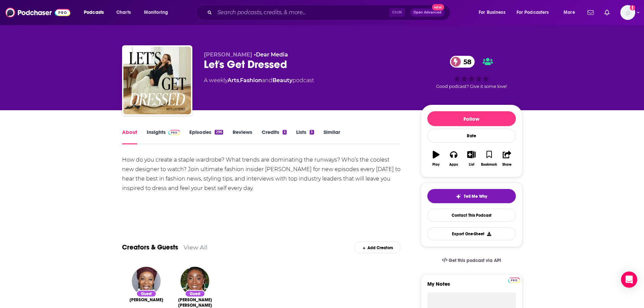 The width and height of the screenshot is (644, 308). I want to click on div: 58Good podcast? Give it some love!, so click(472, 72).